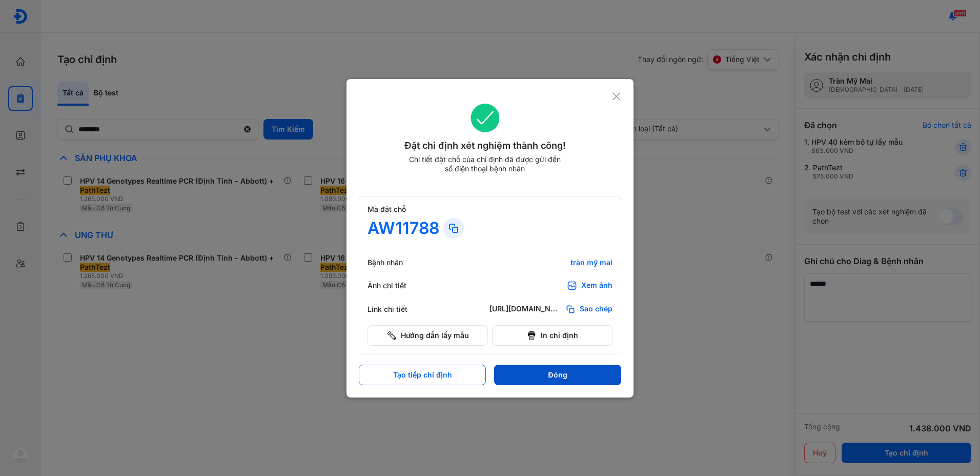 The width and height of the screenshot is (980, 476). I want to click on div: Mã đặt chỗ, so click(490, 209).